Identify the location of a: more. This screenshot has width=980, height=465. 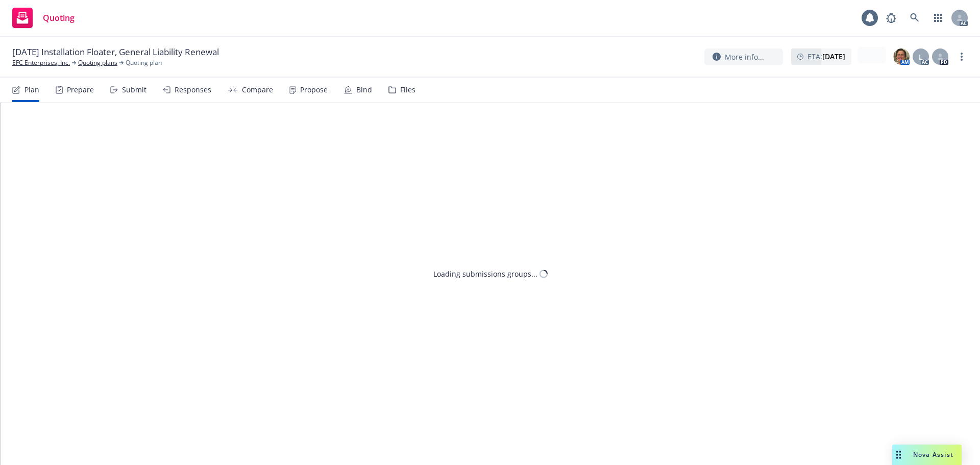
(962, 57).